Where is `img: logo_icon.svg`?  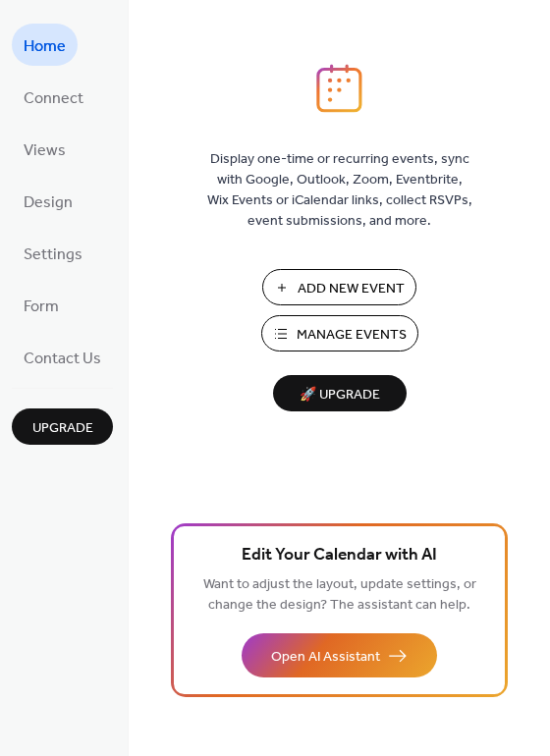 img: logo_icon.svg is located at coordinates (338, 88).